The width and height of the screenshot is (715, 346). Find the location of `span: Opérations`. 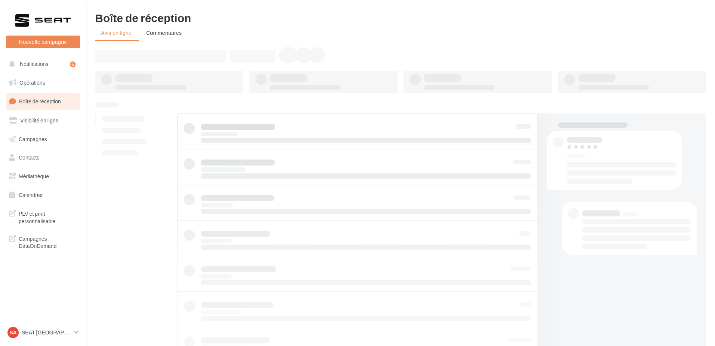

span: Opérations is located at coordinates (32, 82).